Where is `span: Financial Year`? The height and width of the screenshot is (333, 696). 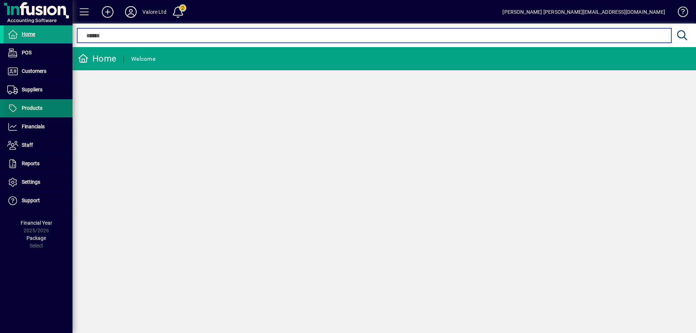 span: Financial Year is located at coordinates (36, 223).